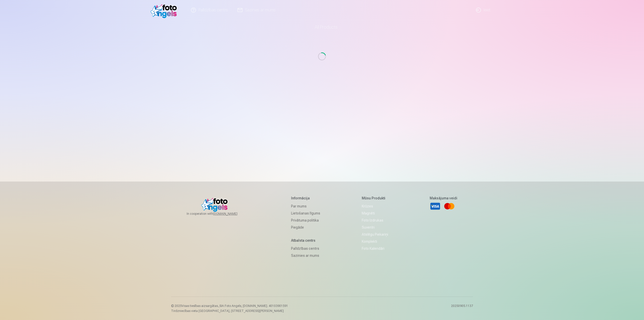  What do you see at coordinates (305, 198) in the screenshot?
I see `h5: Informācija` at bounding box center [305, 198].